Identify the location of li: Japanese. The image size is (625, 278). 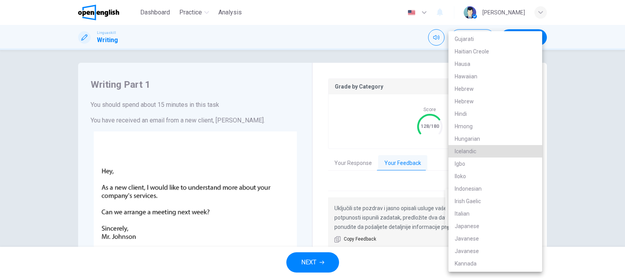
(495, 227).